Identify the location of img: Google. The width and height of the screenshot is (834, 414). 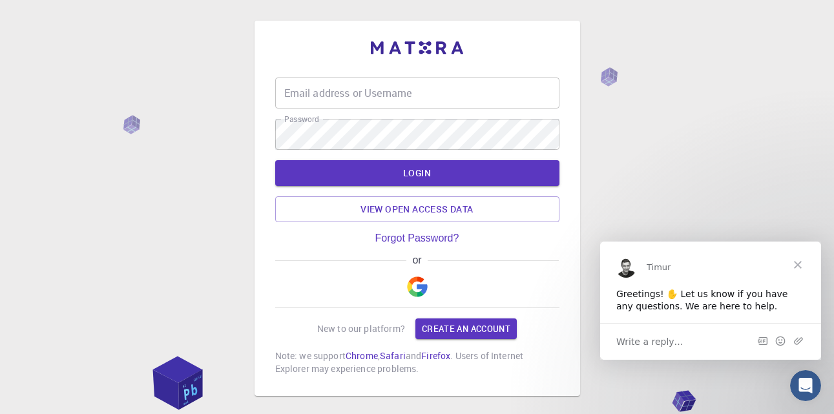
(417, 287).